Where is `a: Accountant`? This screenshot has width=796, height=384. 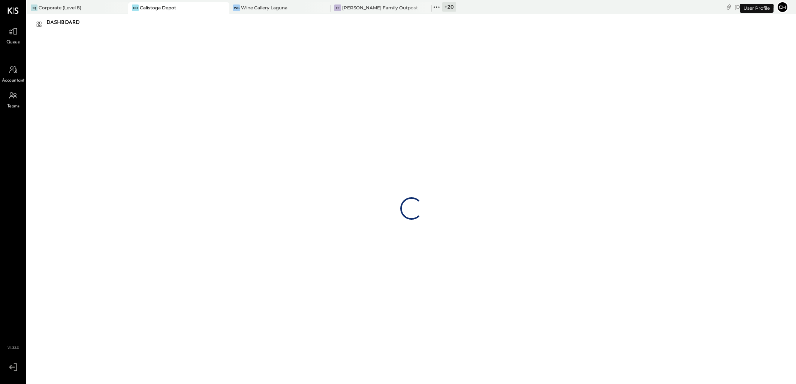
a: Accountant is located at coordinates (13, 73).